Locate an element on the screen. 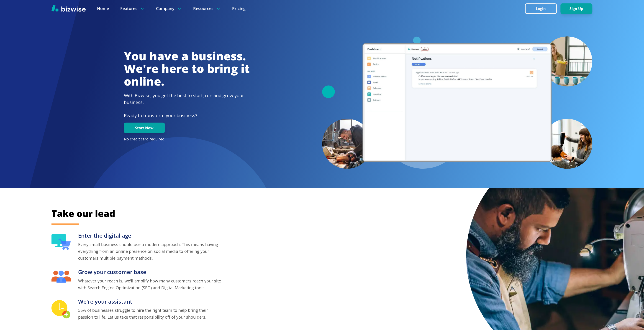  p: No credit card required. is located at coordinates (187, 139).